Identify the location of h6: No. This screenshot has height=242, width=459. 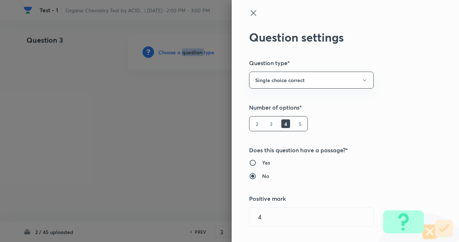
(265, 176).